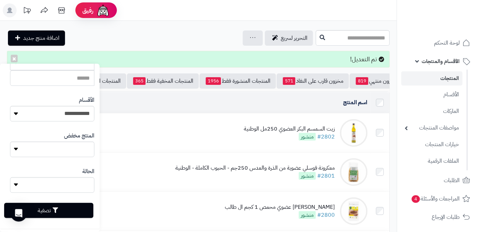  I want to click on a: المراجعات والأسئلة4, so click(438, 199).